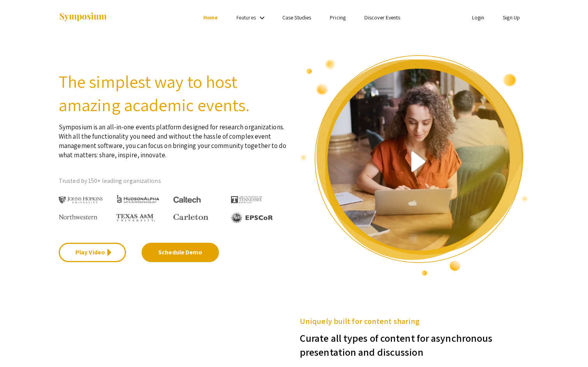 The image size is (588, 367). Describe the element at coordinates (180, 252) in the screenshot. I see `a: Schedule Demo` at that location.